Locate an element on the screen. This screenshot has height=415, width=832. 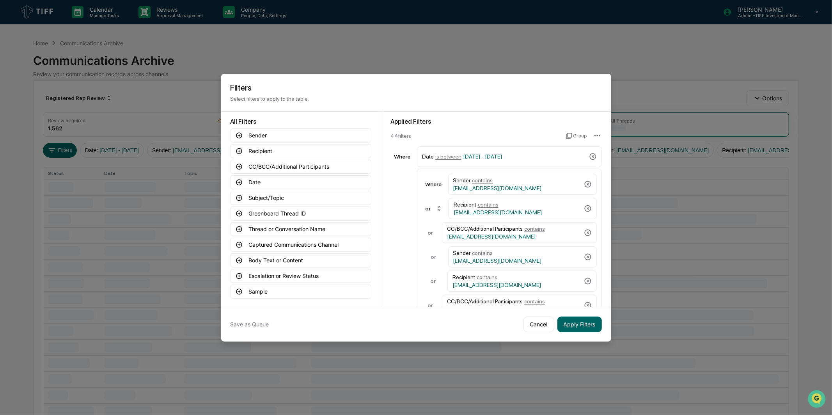
button: Sender is located at coordinates (301, 135).